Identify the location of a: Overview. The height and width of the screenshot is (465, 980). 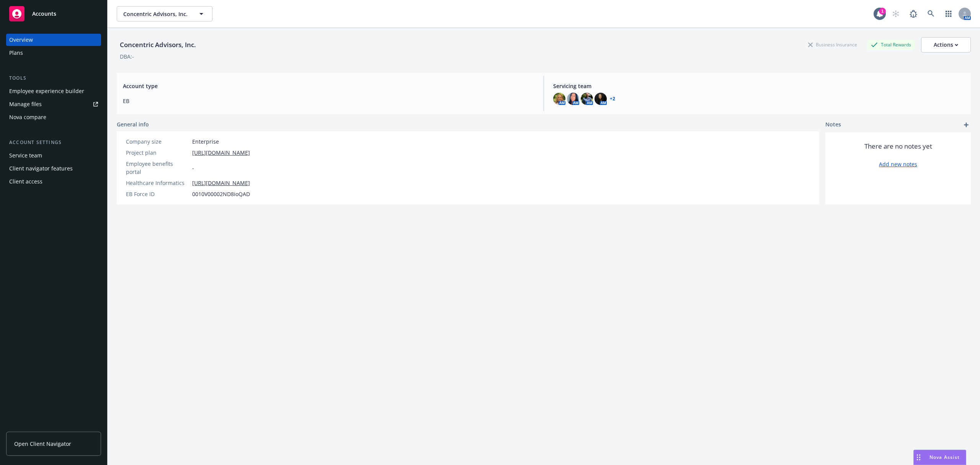
(54, 40).